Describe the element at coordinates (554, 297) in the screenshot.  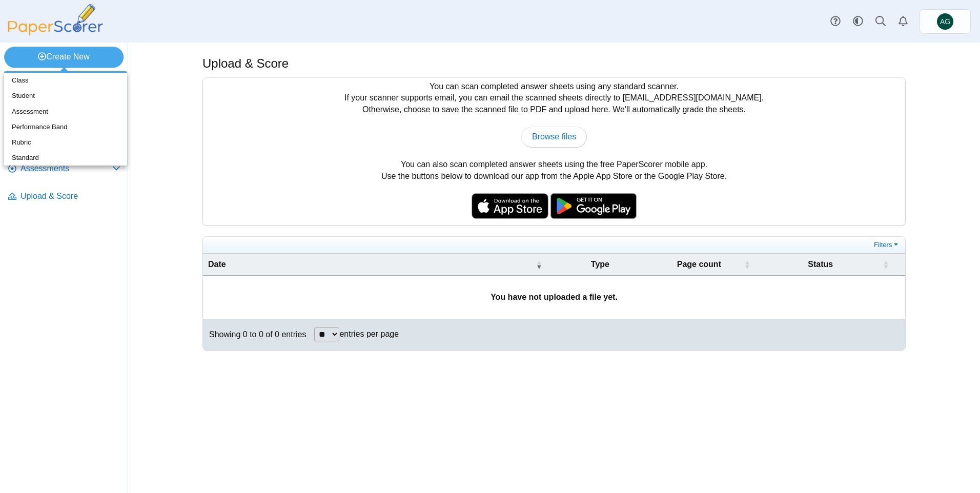
I see `b: You have not uploaded a file yet.` at that location.